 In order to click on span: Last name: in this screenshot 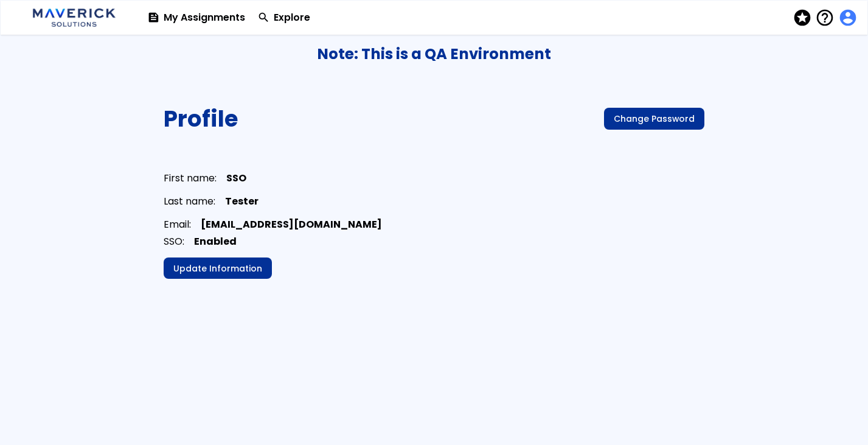, I will do `click(189, 201)`.